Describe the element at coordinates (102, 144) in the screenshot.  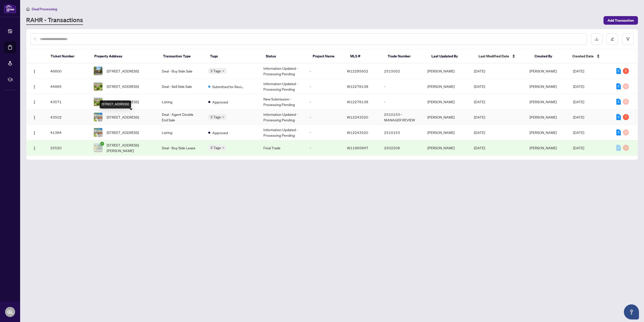
I see `span: check-circle` at that location.